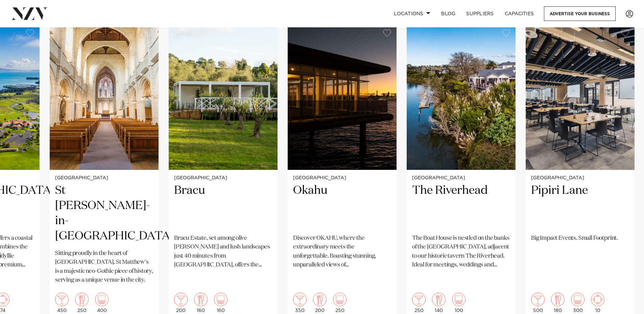  Describe the element at coordinates (300, 303) in the screenshot. I see `div: 350` at that location.